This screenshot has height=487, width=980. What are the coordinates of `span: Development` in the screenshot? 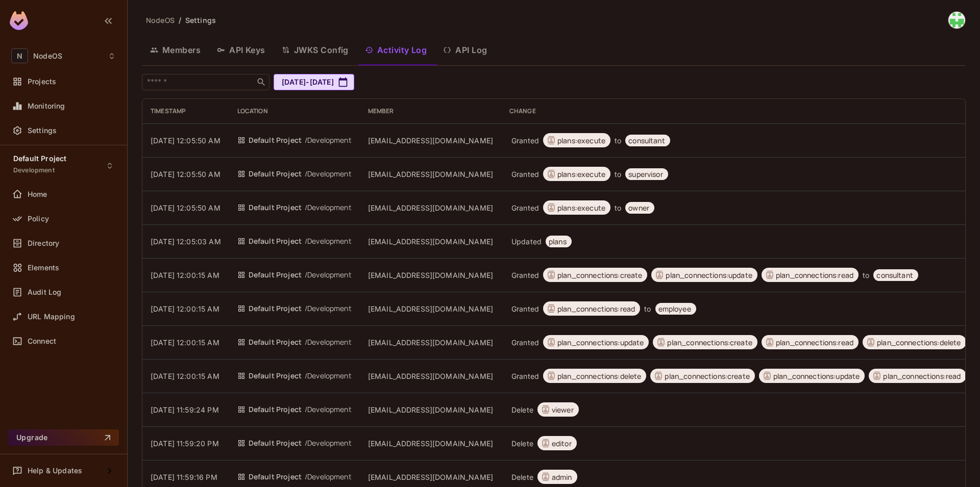 It's located at (33, 170).